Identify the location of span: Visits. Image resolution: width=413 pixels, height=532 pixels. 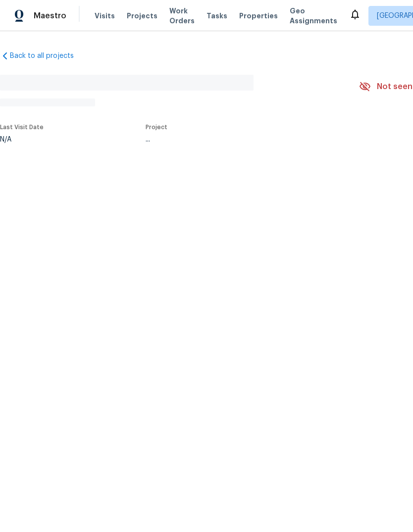
(104, 16).